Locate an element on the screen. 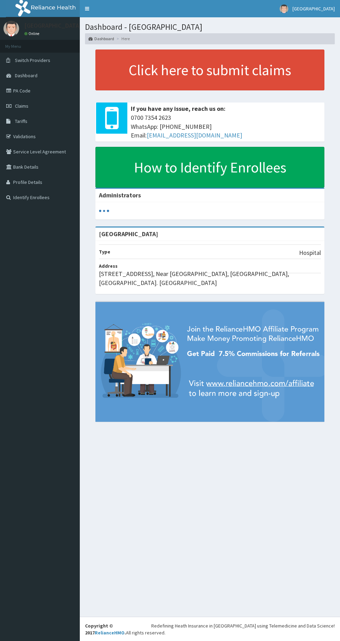 This screenshot has height=641, width=340. svg: audio-loading is located at coordinates (104, 211).